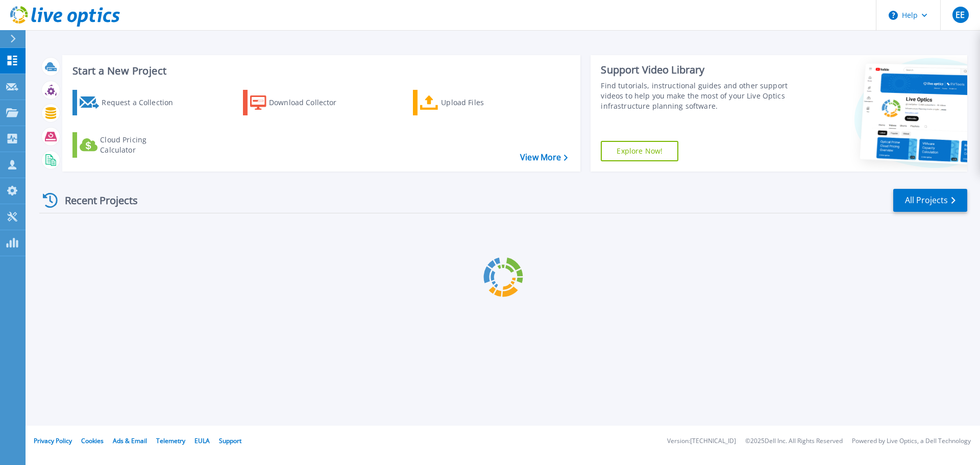  What do you see at coordinates (129, 103) in the screenshot?
I see `a: Request a Collection` at bounding box center [129, 103].